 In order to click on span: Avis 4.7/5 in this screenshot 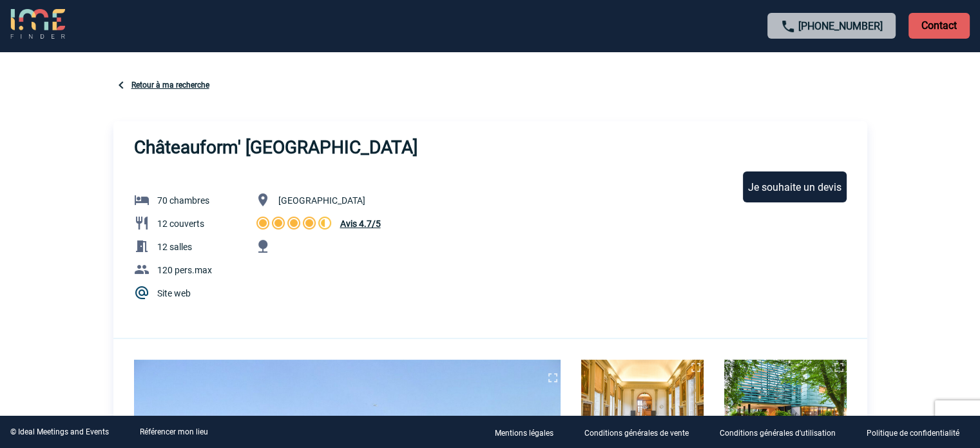, I will do `click(360, 223)`.